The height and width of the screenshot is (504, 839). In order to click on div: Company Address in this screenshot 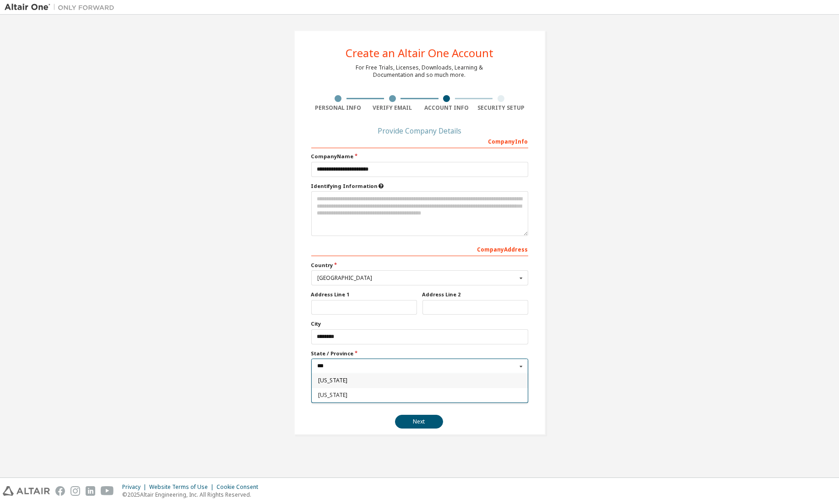, I will do `click(420, 249)`.